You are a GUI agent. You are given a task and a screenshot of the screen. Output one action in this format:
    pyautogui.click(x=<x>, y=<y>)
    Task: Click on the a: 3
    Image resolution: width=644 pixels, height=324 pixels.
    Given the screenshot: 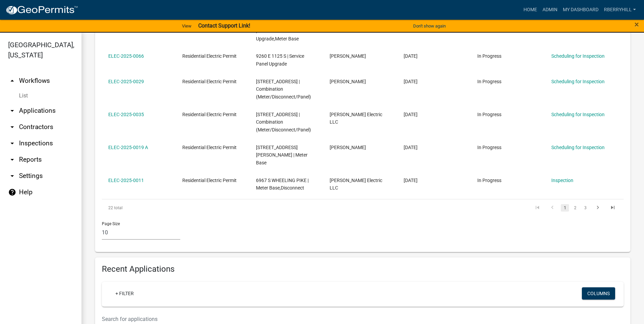 What is the action you would take?
    pyautogui.click(x=585, y=208)
    